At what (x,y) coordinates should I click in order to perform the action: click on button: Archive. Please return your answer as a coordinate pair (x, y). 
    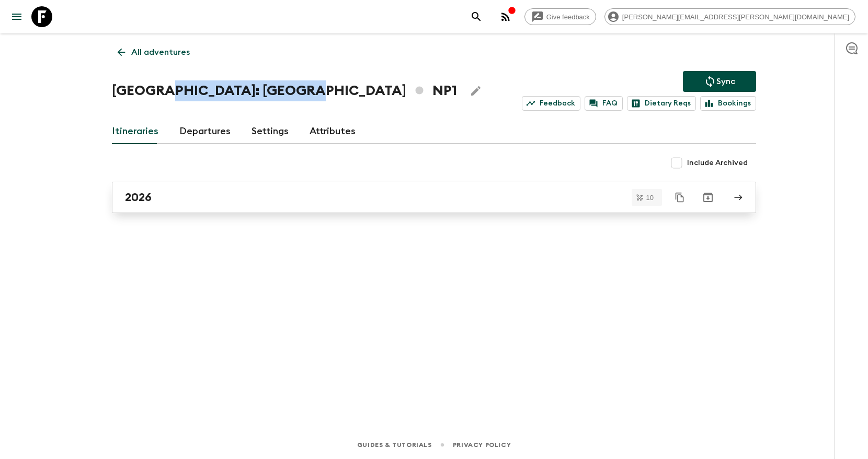
    Looking at the image, I should click on (708, 197).